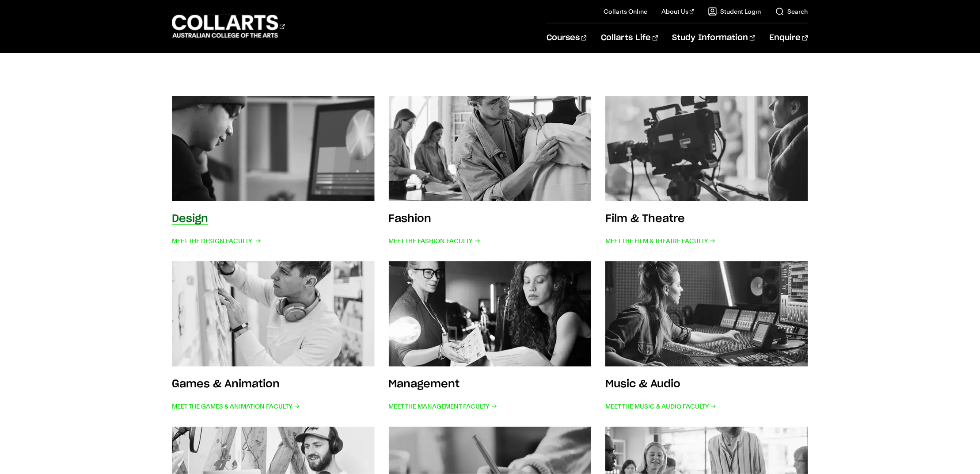 The height and width of the screenshot is (474, 980). Describe the element at coordinates (273, 171) in the screenshot. I see `a: Design Meet the Design Faculty` at that location.